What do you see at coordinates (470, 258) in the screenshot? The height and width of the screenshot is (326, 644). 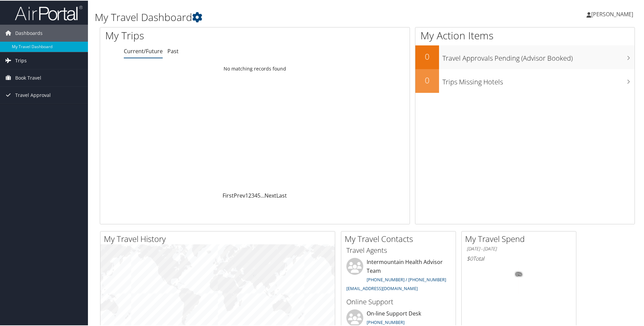 I see `span: $0` at bounding box center [470, 258].